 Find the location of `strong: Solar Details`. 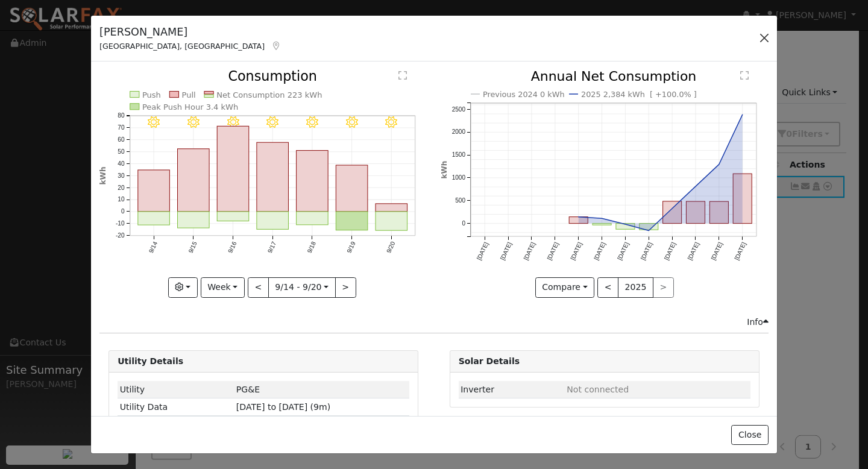

strong: Solar Details is located at coordinates (488, 361).